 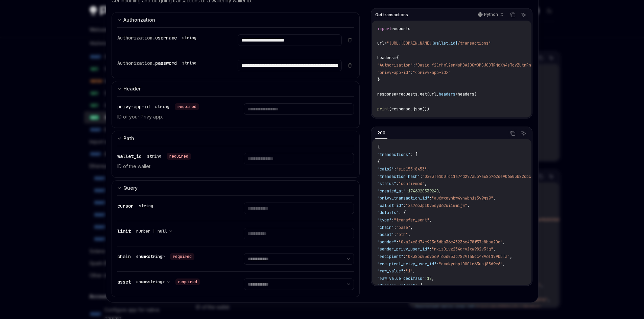 I want to click on p: Python, so click(x=491, y=14).